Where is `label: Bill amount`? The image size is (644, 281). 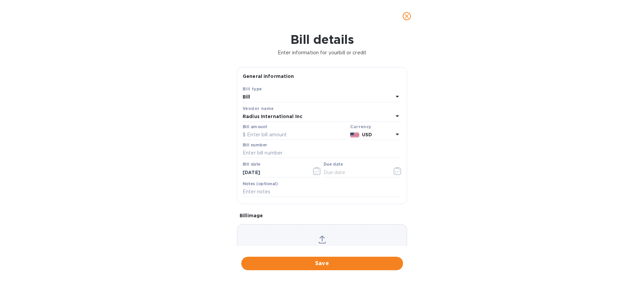
label: Bill amount is located at coordinates (255, 127).